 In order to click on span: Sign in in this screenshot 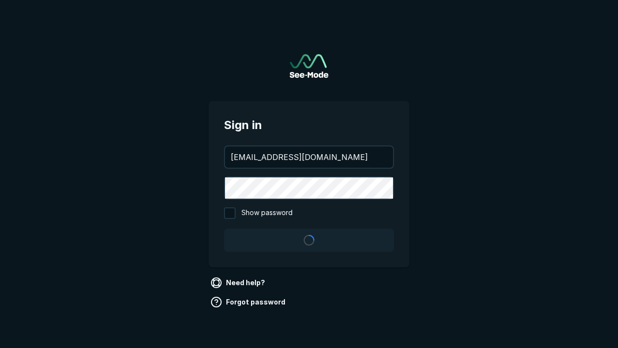, I will do `click(309, 125)`.